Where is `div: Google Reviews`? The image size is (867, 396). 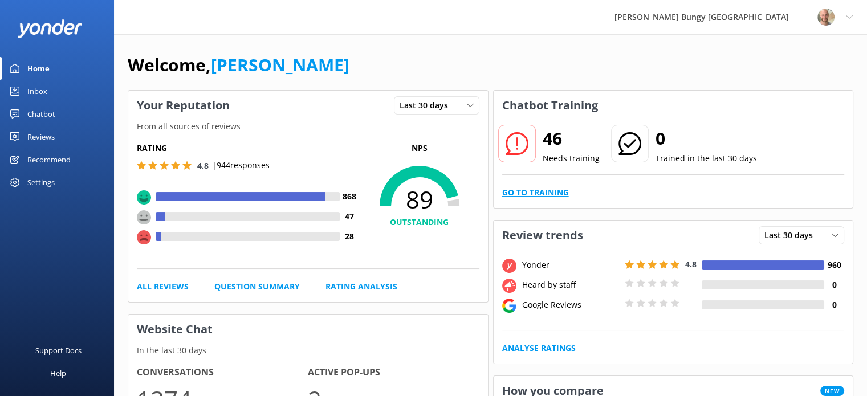 div: Google Reviews is located at coordinates (571, 305).